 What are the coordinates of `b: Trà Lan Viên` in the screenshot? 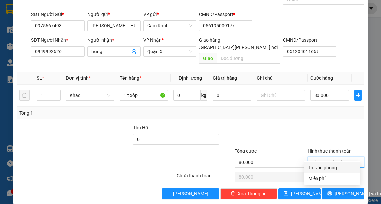 It's located at (16, 58).